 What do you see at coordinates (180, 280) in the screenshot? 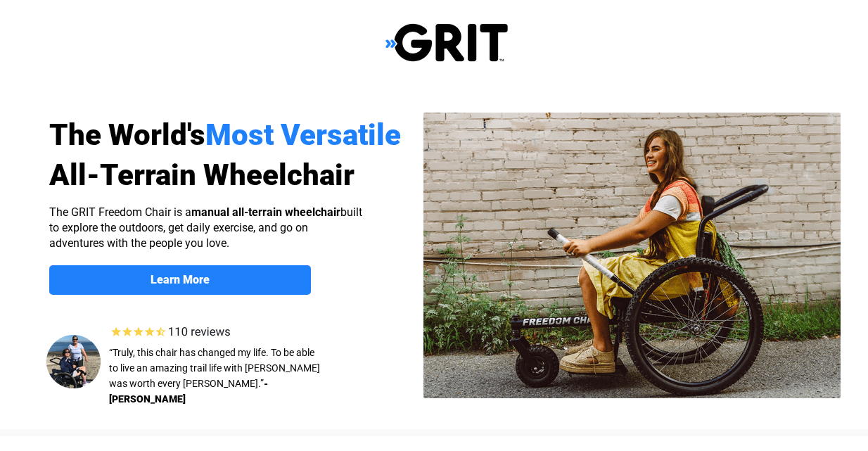
I see `strong: Learn More` at bounding box center [180, 280].